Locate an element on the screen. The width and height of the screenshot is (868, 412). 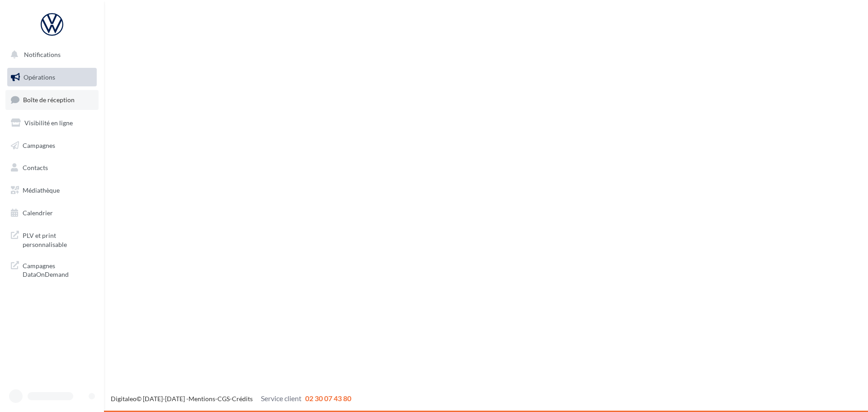
a: CGS is located at coordinates (223, 398).